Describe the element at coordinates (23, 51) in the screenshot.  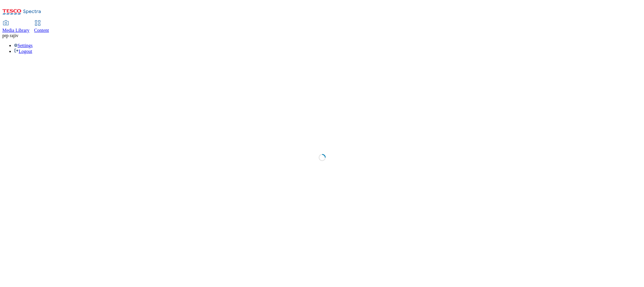
I see `a: Logout` at that location.